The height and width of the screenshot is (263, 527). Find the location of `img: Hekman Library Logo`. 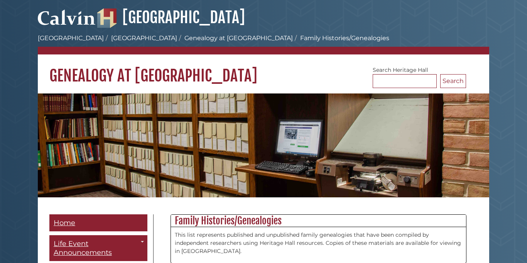

img: Hekman Library Logo is located at coordinates (107, 18).